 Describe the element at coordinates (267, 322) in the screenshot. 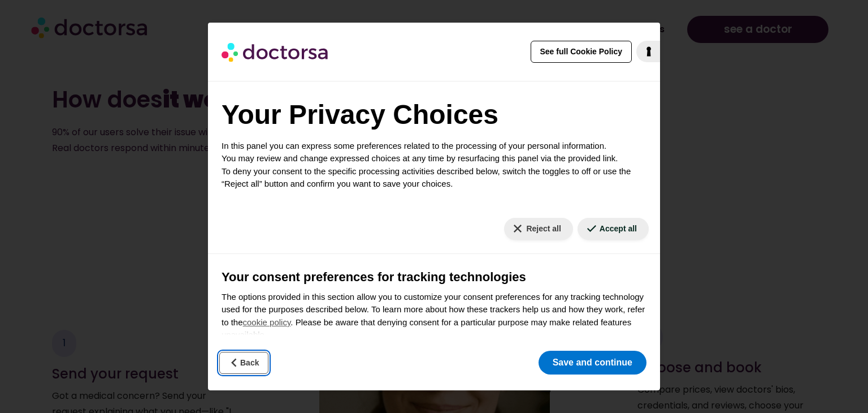

I see `a: cookie policy` at that location.